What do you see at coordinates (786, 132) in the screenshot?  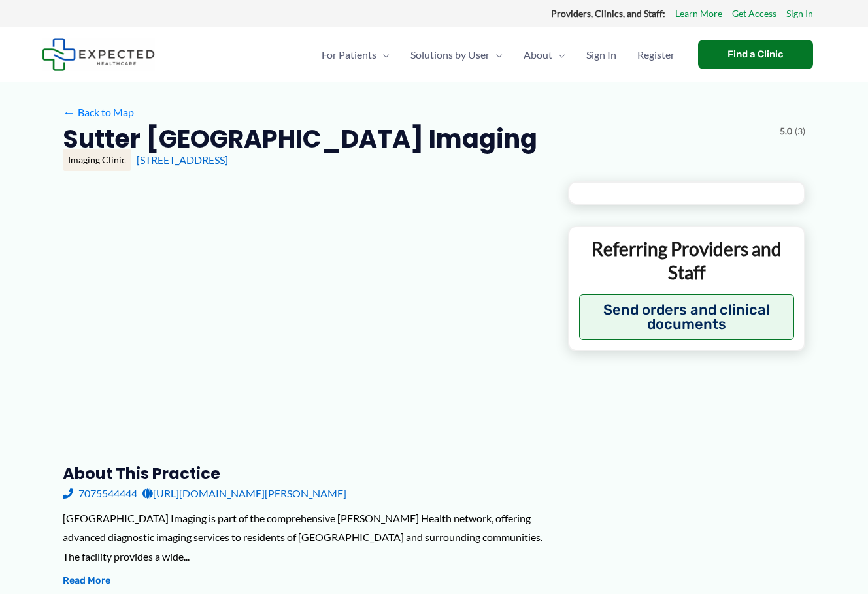 I see `span: 5.0` at bounding box center [786, 132].